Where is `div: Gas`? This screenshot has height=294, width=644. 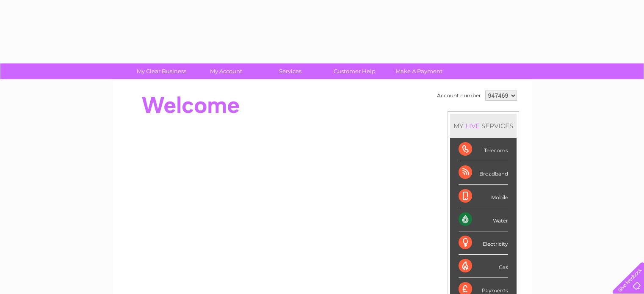 div: Gas is located at coordinates (483, 266).